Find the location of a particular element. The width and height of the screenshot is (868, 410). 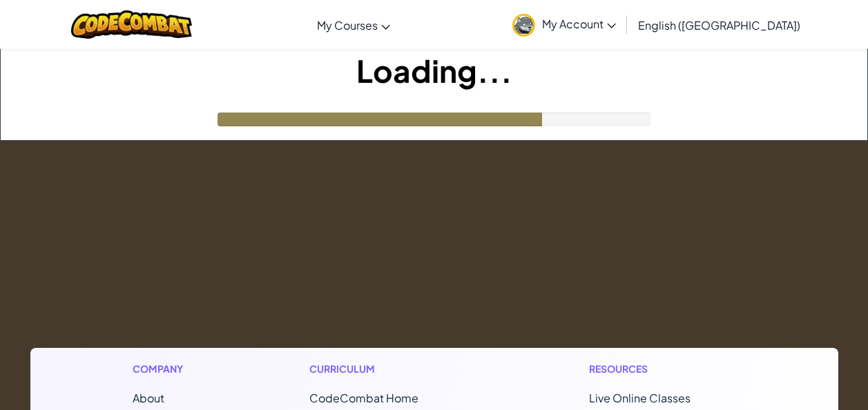

a: My Courses is located at coordinates (353, 25).